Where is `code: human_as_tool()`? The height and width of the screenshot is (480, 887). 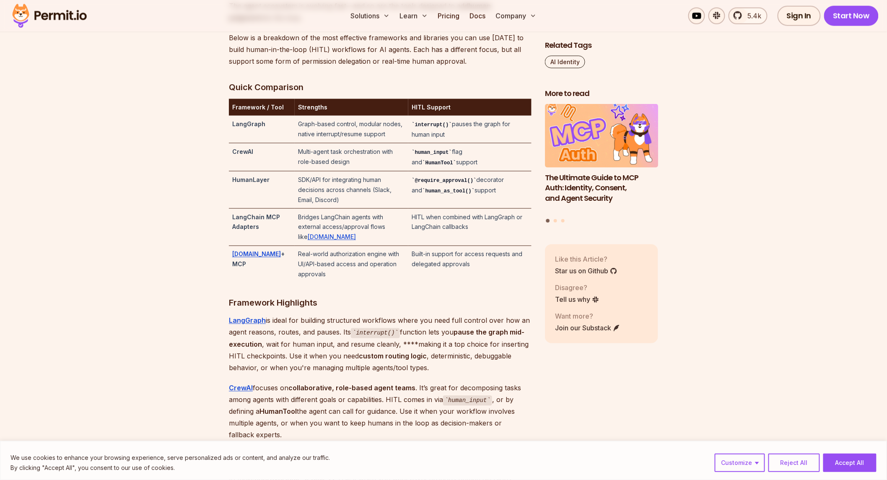
code: human_as_tool() is located at coordinates (448, 191).